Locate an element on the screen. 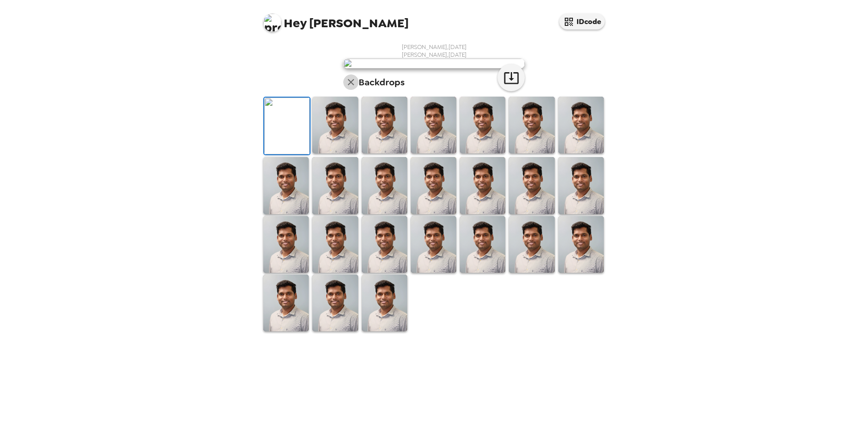 The image size is (868, 433). img: Original is located at coordinates (287, 126).